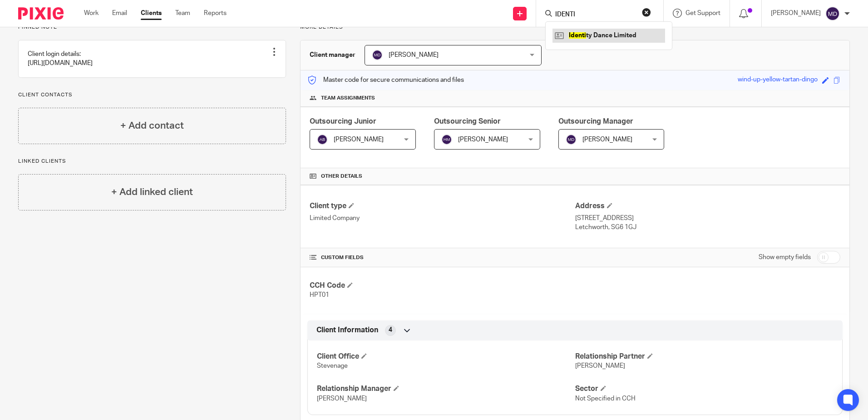 The width and height of the screenshot is (868, 420). Describe the element at coordinates (41, 13) in the screenshot. I see `img: Pixie` at that location.